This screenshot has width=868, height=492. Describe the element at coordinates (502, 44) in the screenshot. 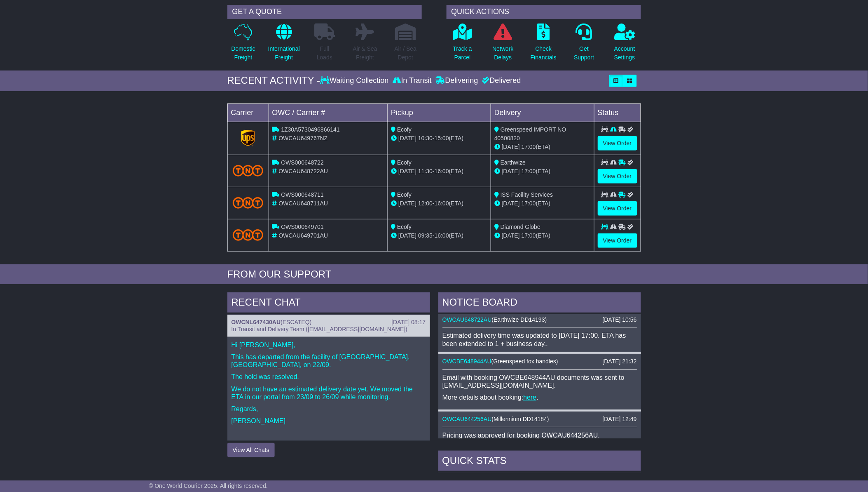

I see `a: NetworkDelays` at that location.